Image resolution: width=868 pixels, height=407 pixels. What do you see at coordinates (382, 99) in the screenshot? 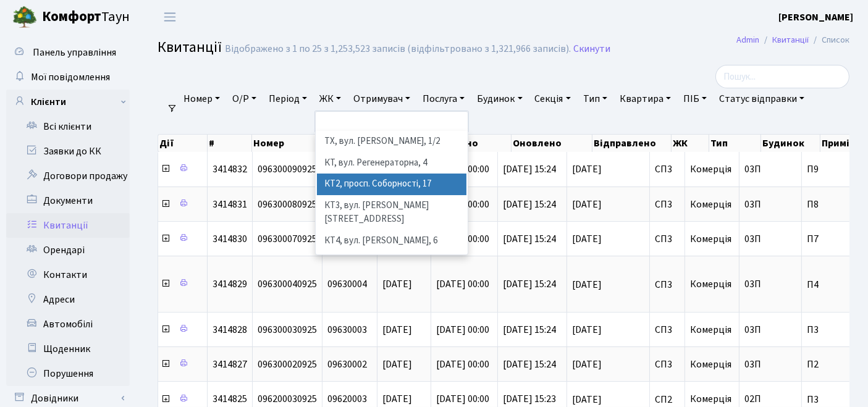
I see `a: Отримувач` at bounding box center [382, 99].